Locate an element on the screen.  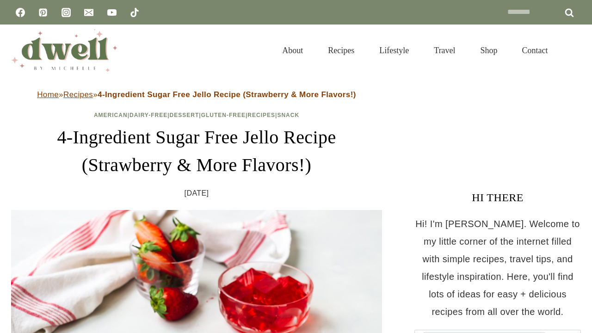
a: Pinterest is located at coordinates (43, 12).